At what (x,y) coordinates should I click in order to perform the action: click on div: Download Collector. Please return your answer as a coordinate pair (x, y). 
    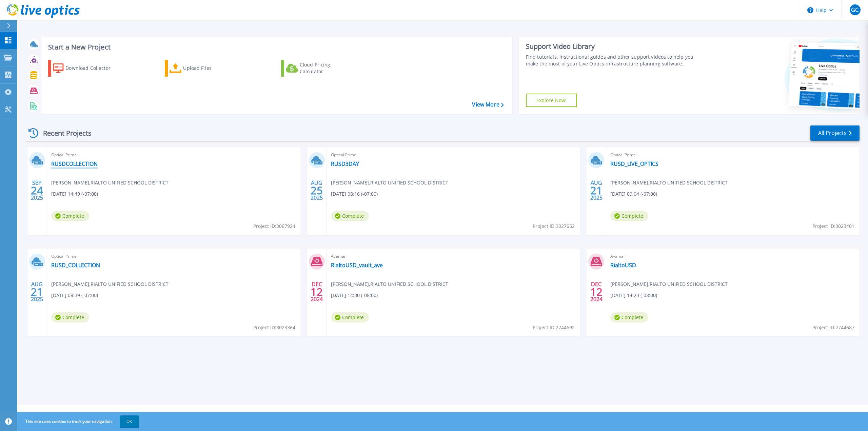
    Looking at the image, I should click on (92, 68).